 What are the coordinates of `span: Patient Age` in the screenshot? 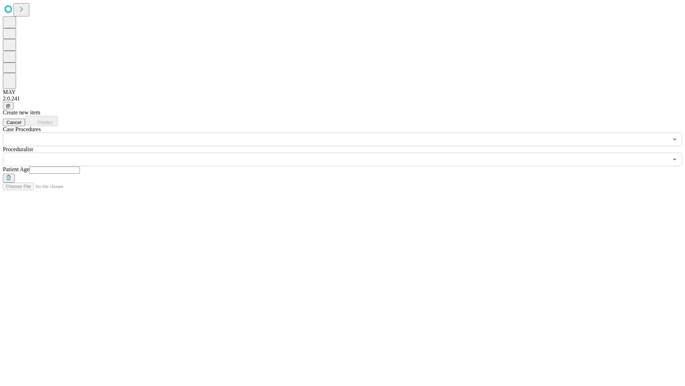 It's located at (16, 169).